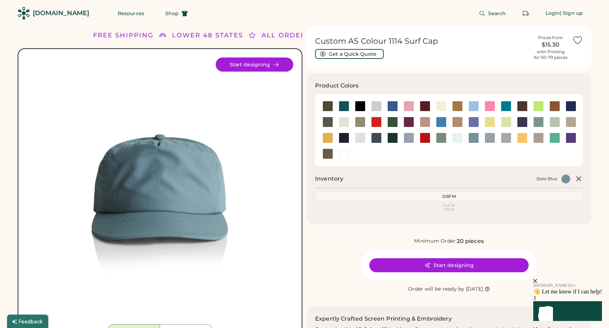 The height and width of the screenshot is (328, 609). What do you see at coordinates (160, 191) in the screenshot?
I see `img: 1114 - Slate Blue Front Image` at bounding box center [160, 191].